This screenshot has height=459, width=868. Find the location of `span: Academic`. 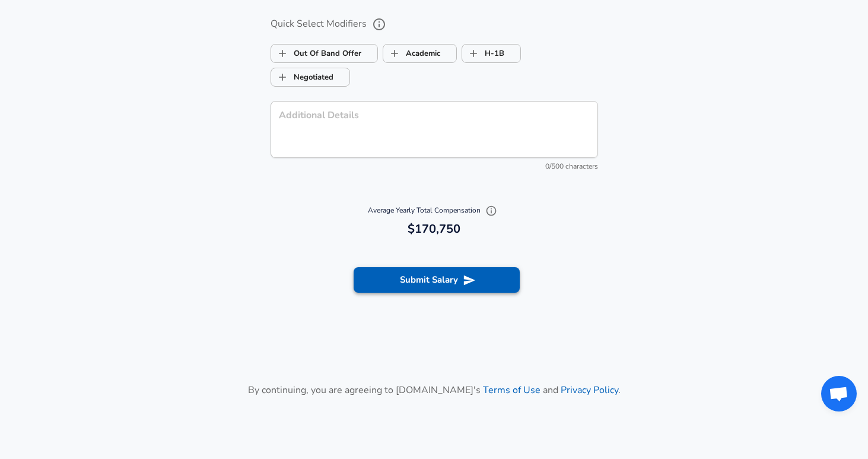

span: Academic is located at coordinates (395, 54).